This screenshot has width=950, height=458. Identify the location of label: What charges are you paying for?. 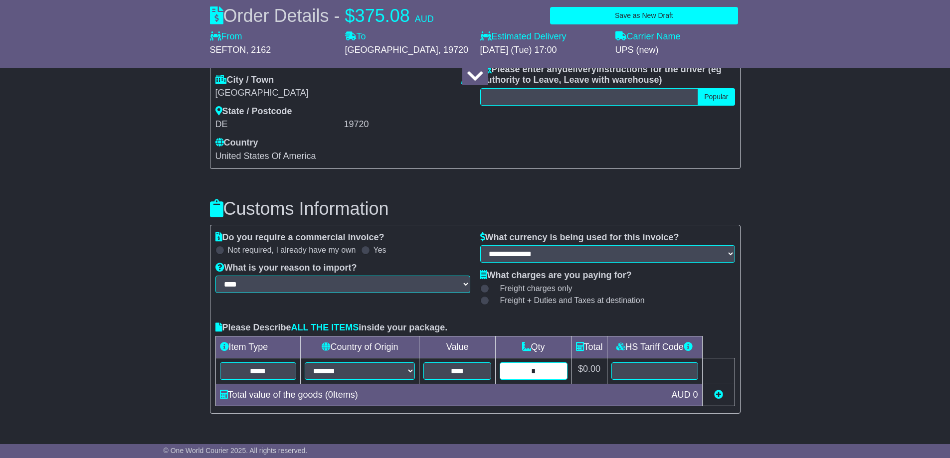
(556, 276).